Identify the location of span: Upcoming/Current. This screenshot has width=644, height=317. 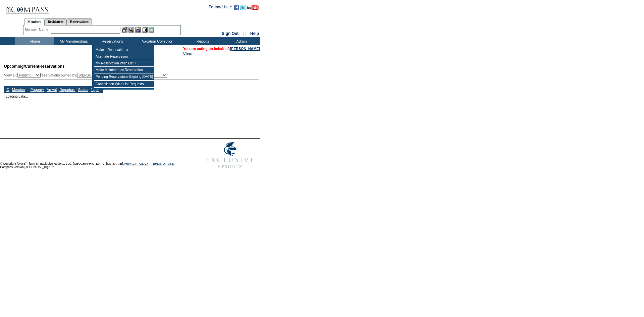
(21, 66).